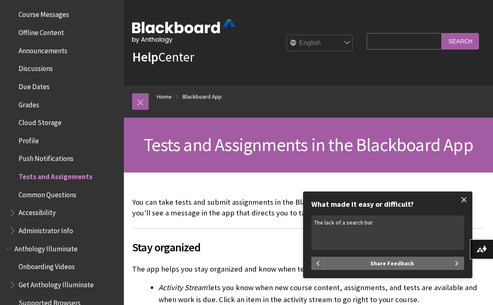 This screenshot has height=305, width=493. Describe the element at coordinates (47, 193) in the screenshot. I see `span: Common Questions` at that location.